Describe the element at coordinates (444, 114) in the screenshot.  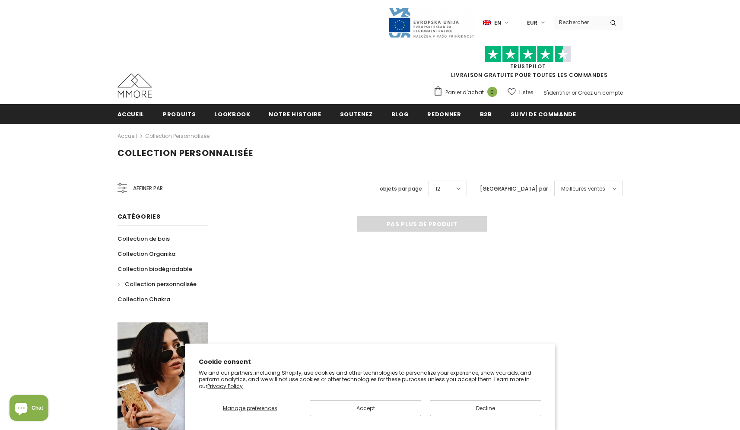
I see `span: Redonner` at that location.